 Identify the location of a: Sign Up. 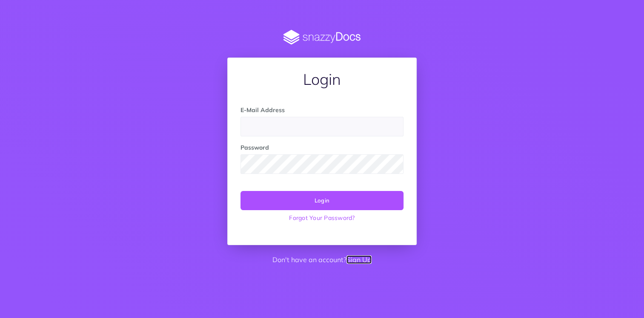
(359, 259).